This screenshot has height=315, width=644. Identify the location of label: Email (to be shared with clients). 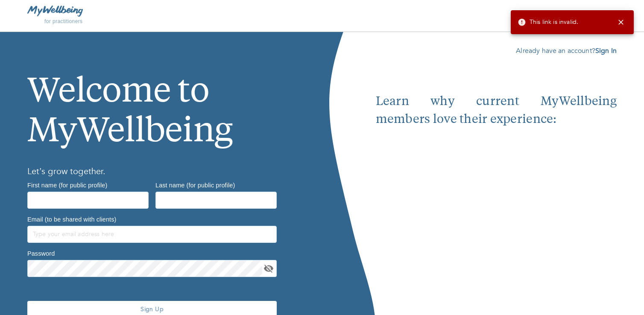
(72, 219).